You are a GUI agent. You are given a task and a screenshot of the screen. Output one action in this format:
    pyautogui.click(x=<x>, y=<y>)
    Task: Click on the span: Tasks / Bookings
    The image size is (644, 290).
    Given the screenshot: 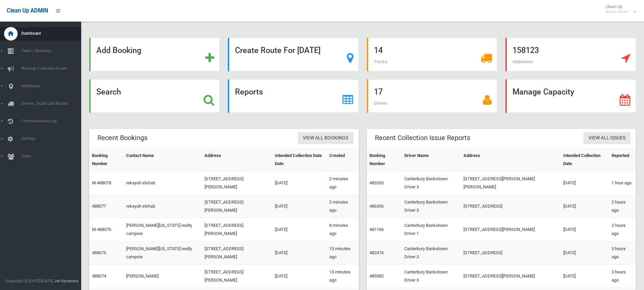 What is the action you would take?
    pyautogui.click(x=53, y=51)
    